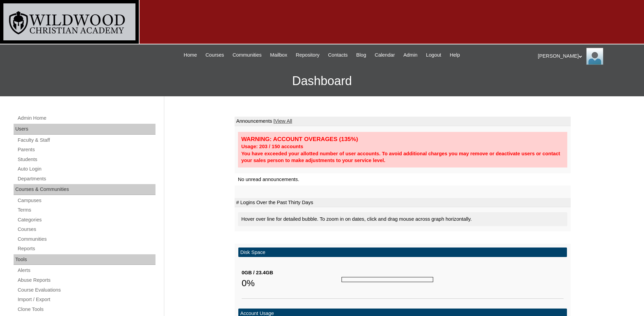 This screenshot has height=316, width=644. Describe the element at coordinates (86, 299) in the screenshot. I see `a: Import / Export` at that location.